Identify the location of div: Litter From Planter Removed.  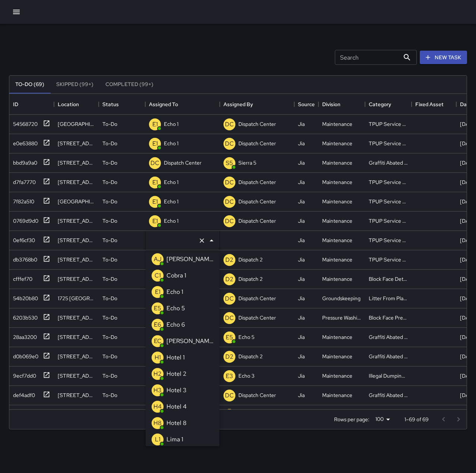
(388, 298).